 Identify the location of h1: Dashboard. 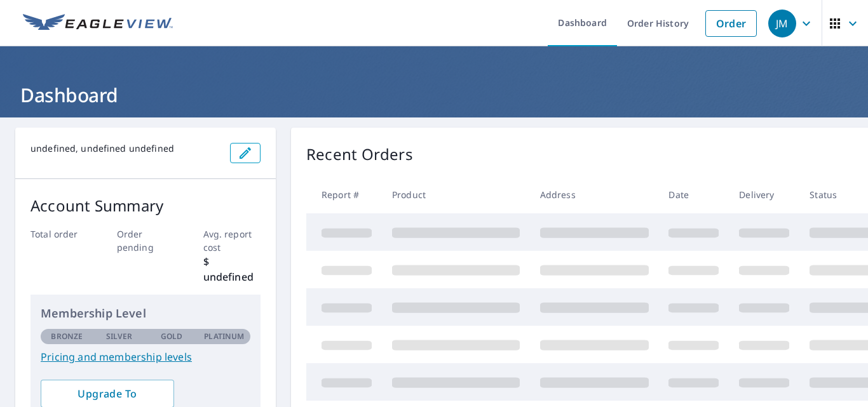
(434, 94).